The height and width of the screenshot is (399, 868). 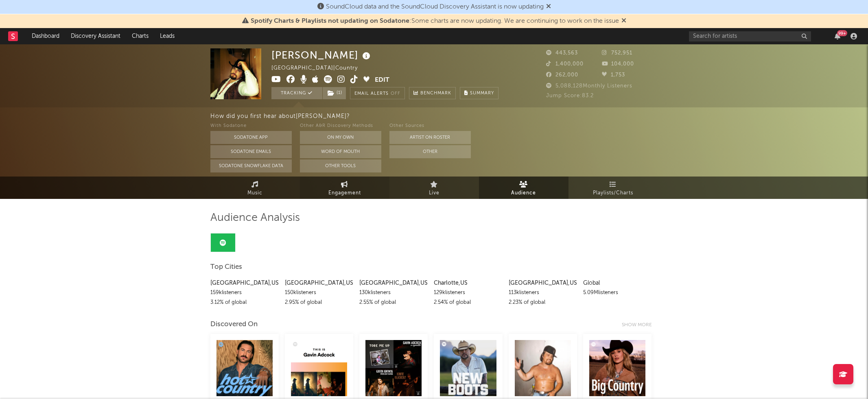 I want to click on span: Live, so click(x=434, y=193).